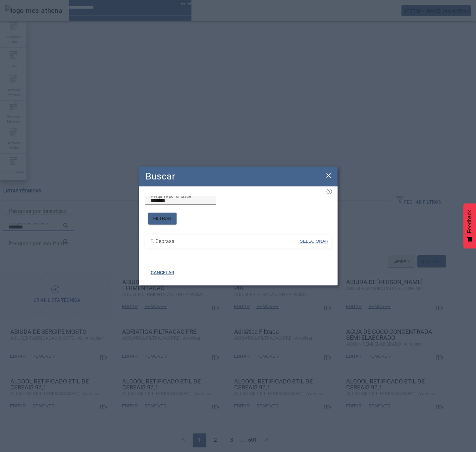 The image size is (476, 452). What do you see at coordinates (162, 219) in the screenshot?
I see `button: FILTRAR` at bounding box center [162, 219].